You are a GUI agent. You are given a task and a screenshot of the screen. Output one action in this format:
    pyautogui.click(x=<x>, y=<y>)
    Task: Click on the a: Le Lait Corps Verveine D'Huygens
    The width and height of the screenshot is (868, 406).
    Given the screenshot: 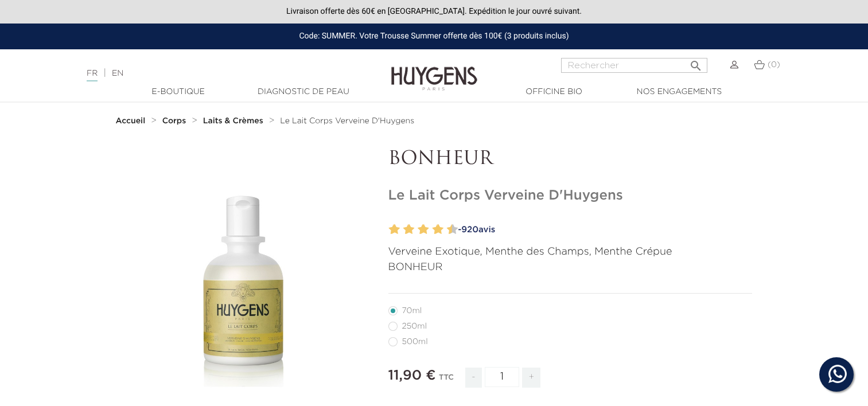 What is the action you would take?
    pyautogui.click(x=347, y=121)
    